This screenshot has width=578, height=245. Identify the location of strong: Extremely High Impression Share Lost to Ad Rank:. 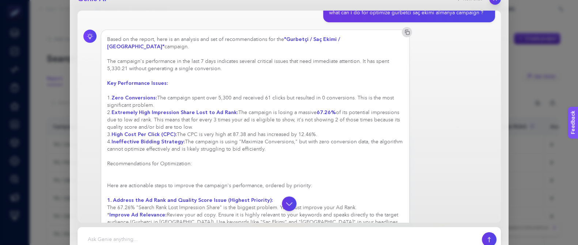
(175, 112).